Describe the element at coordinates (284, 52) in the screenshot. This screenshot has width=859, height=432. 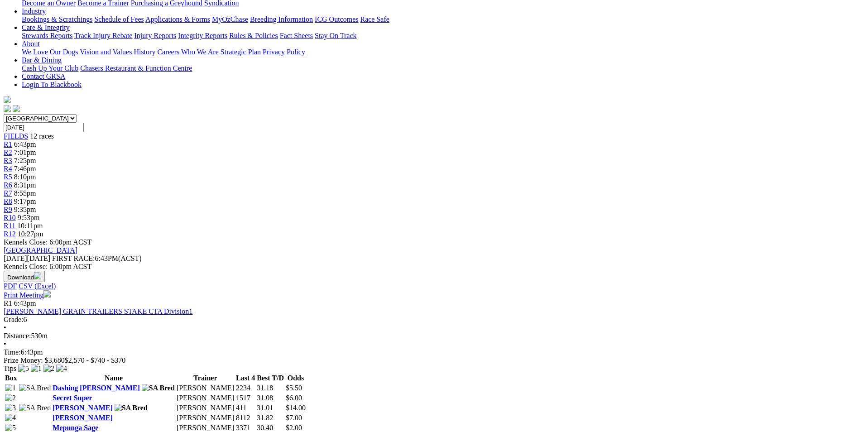
I see `a: Privacy Policy` at that location.